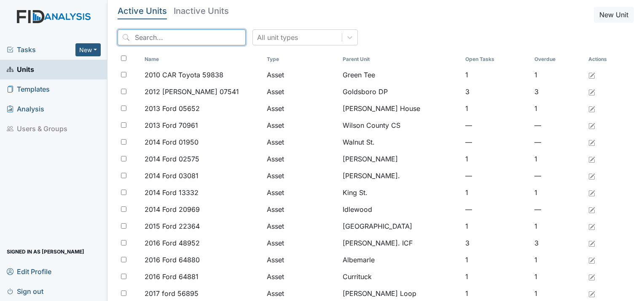  What do you see at coordinates (606, 59) in the screenshot?
I see `th: Actions` at bounding box center [606, 59].